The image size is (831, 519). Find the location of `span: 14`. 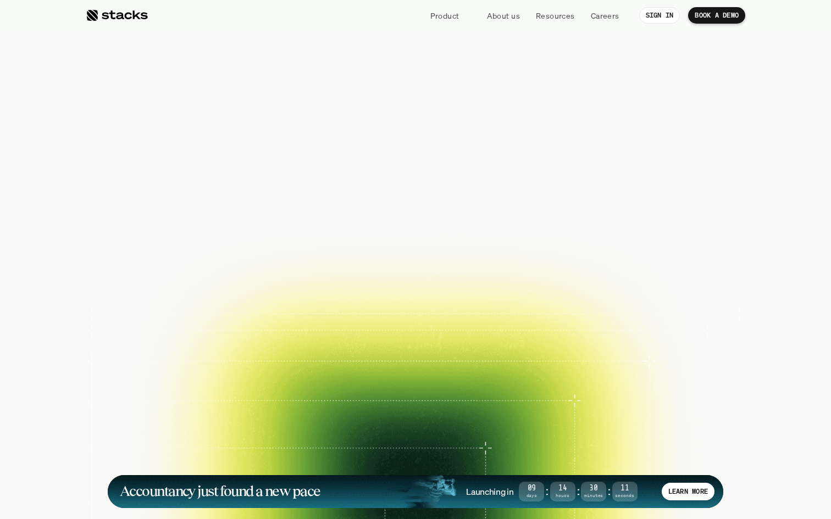

span: 14 is located at coordinates (563, 489).